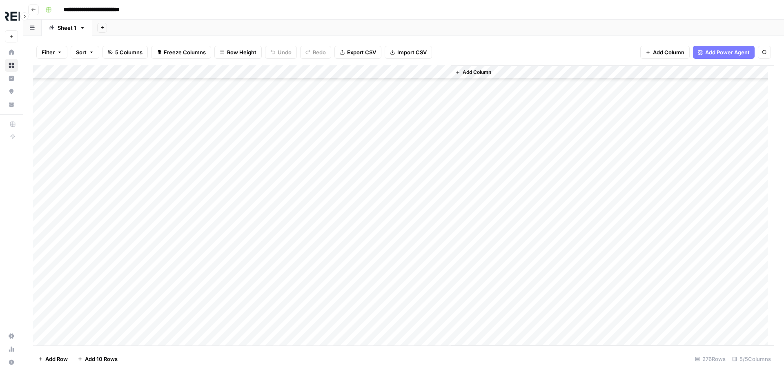  What do you see at coordinates (67, 28) in the screenshot?
I see `div: Sheet 1` at bounding box center [67, 28].